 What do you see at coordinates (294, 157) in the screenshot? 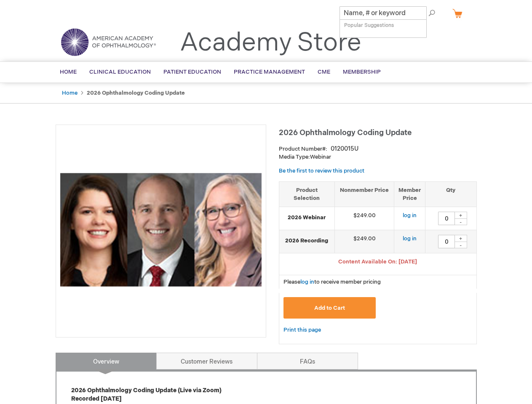
I see `strong: Media Type:` at bounding box center [294, 157].